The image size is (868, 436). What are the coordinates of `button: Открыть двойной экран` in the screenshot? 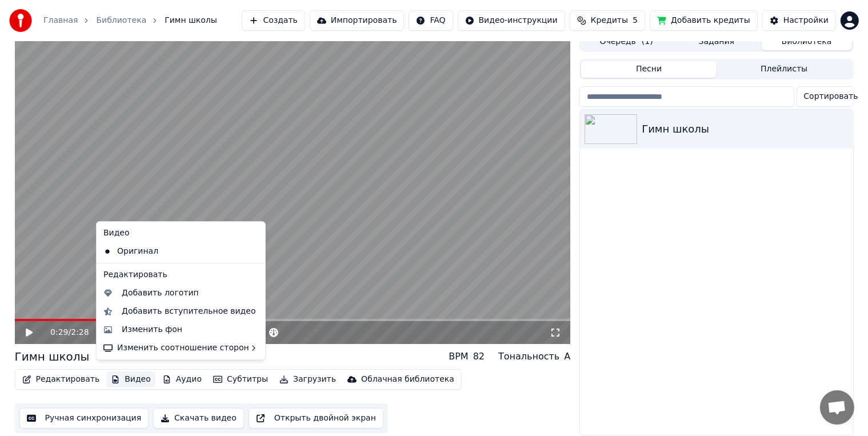 It's located at (316, 418).